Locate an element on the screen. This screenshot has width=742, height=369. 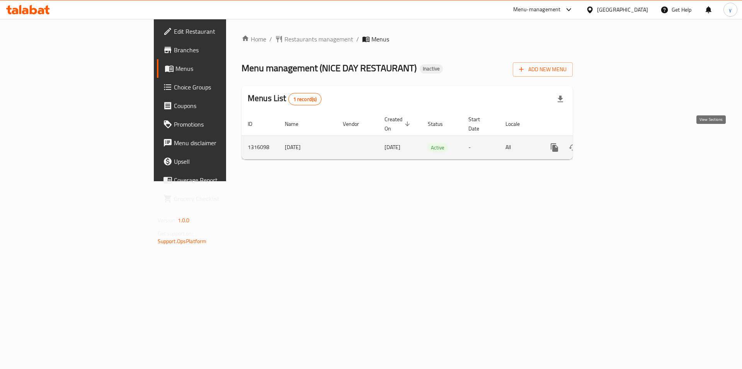
div: Total records count is located at coordinates (305, 99).